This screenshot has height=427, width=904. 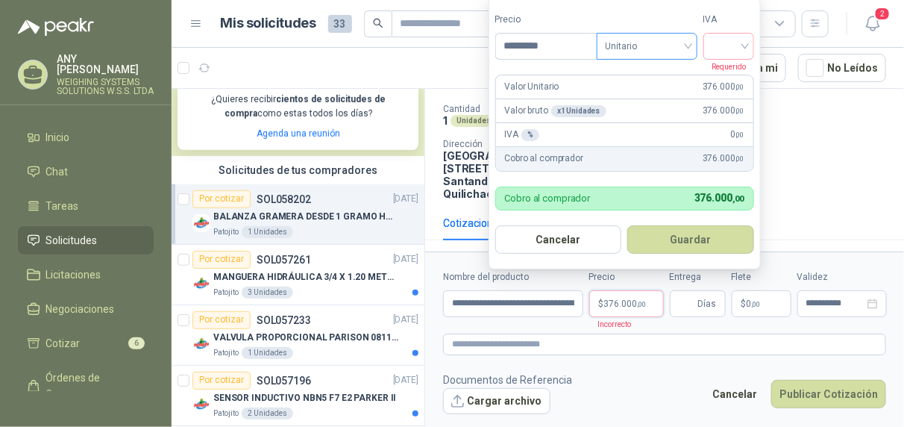 I want to click on p: SOL058202, so click(x=284, y=199).